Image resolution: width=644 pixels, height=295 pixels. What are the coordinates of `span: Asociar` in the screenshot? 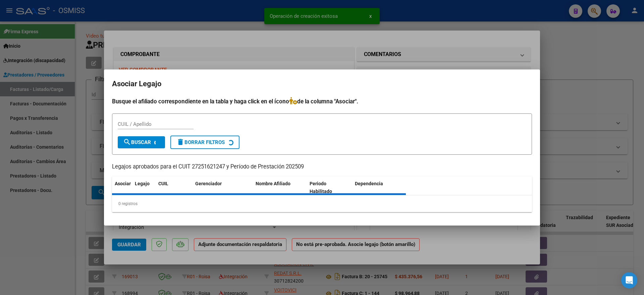 It's located at (122, 184).